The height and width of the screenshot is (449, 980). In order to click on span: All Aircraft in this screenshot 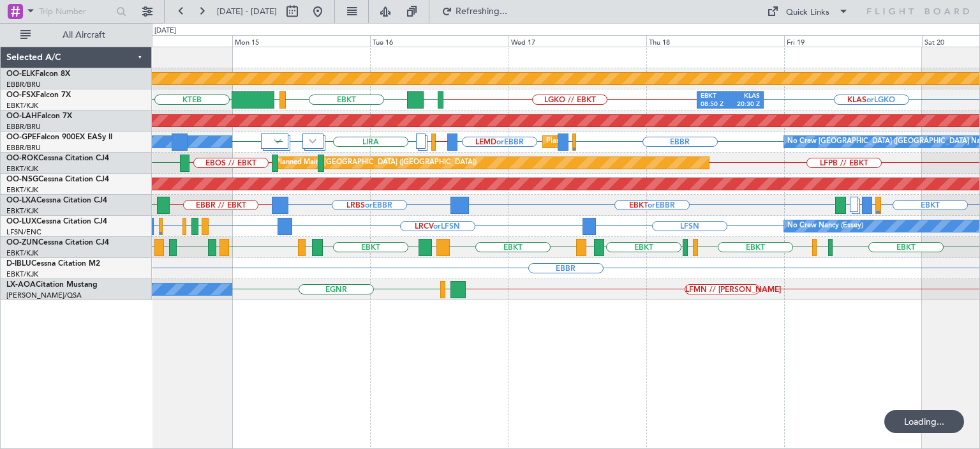, I will do `click(84, 35)`.